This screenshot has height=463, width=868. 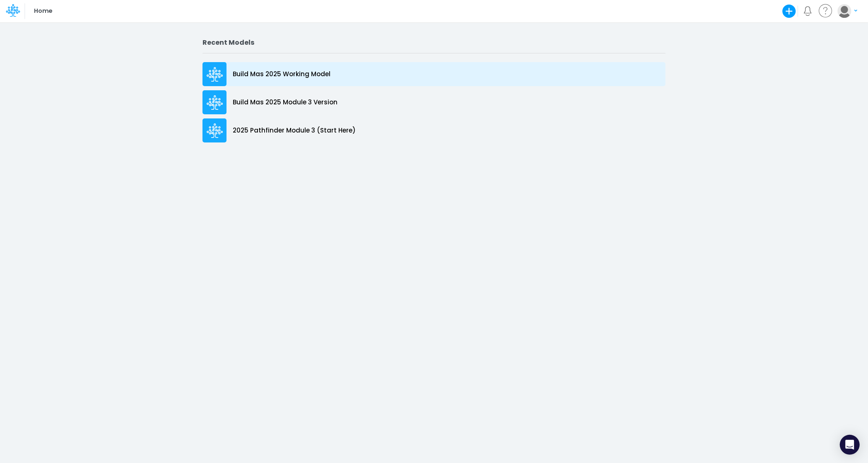 I want to click on a: Build Mas 2025 Module 3 Version, so click(x=434, y=102).